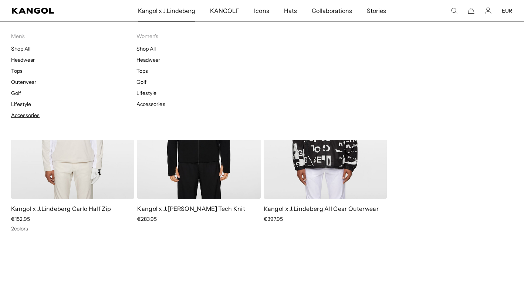 Image resolution: width=524 pixels, height=308 pixels. I want to click on button: Cart, so click(471, 11).